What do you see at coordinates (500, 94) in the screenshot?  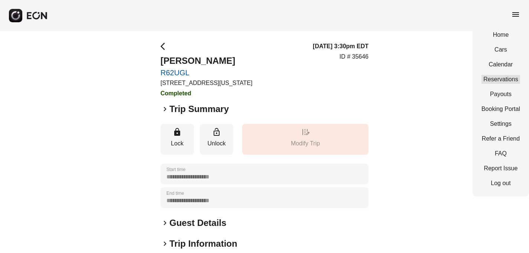 I see `a: Payouts` at bounding box center [500, 94].